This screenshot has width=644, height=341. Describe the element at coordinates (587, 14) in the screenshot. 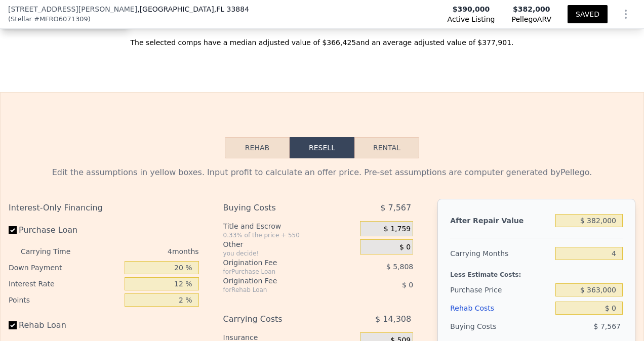

I see `button: SAVED` at that location.